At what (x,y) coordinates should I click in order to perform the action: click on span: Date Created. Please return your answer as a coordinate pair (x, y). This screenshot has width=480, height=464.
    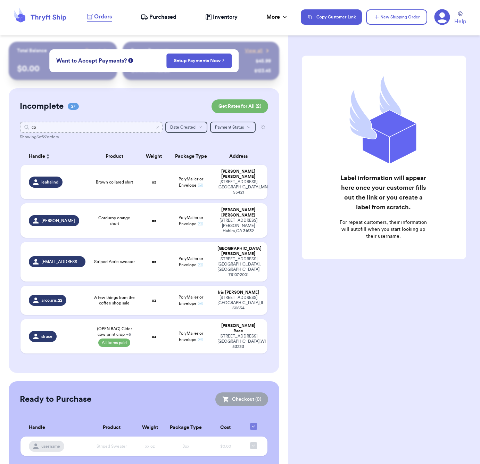
    Looking at the image, I should click on (183, 127).